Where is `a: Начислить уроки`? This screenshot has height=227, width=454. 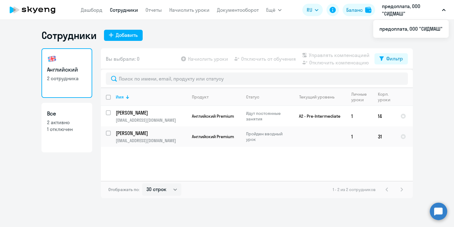 a: Начислить уроки is located at coordinates (189, 10).